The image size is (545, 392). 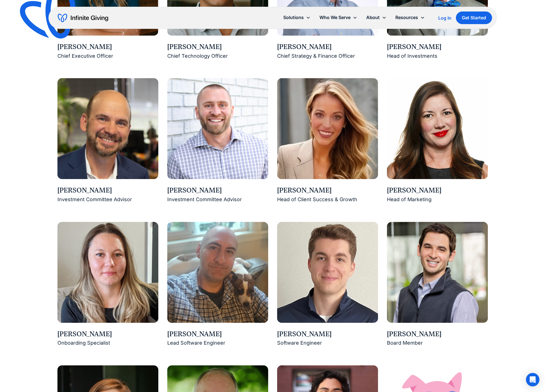 I want to click on div: Chief Executive Officer, so click(x=107, y=56).